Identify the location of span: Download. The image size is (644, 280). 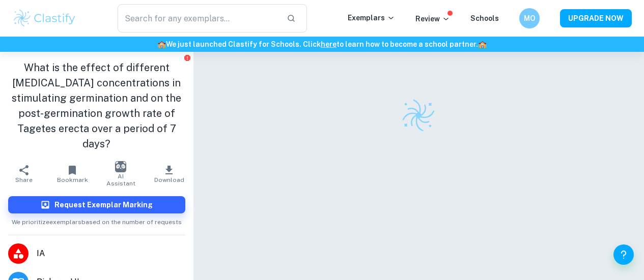
(169, 180).